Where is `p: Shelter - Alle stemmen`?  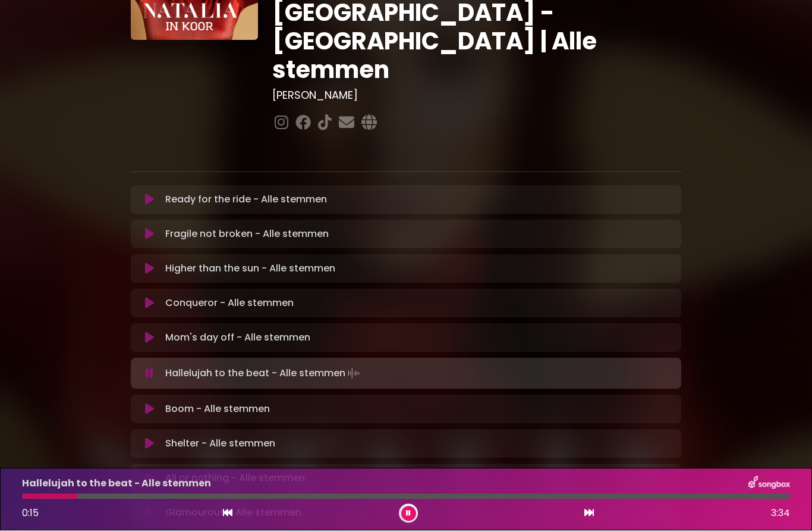
p: Shelter - Alle stemmen is located at coordinates (220, 444).